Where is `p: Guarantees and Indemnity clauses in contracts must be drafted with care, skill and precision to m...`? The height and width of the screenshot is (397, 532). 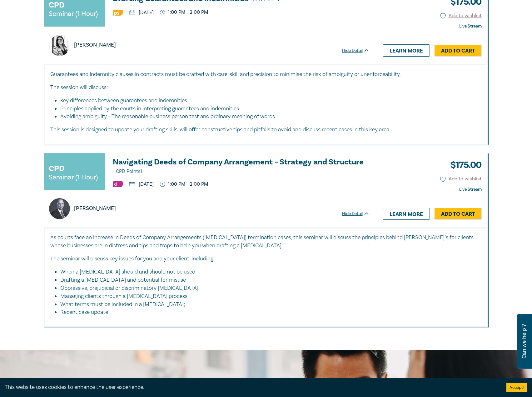 p: Guarantees and Indemnity clauses in contracts must be drafted with care, skill and precision to m... is located at coordinates (266, 74).